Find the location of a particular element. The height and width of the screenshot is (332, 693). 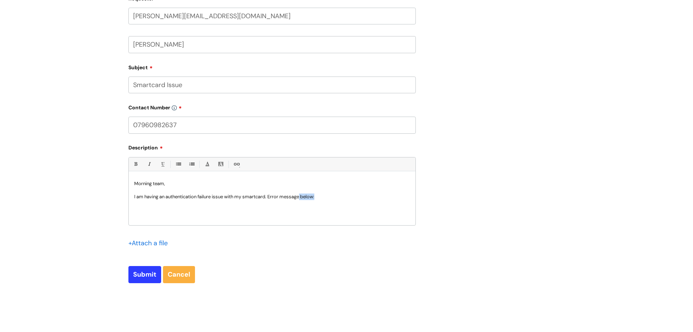

a: Bold (Ctrl-B) is located at coordinates (135, 164).